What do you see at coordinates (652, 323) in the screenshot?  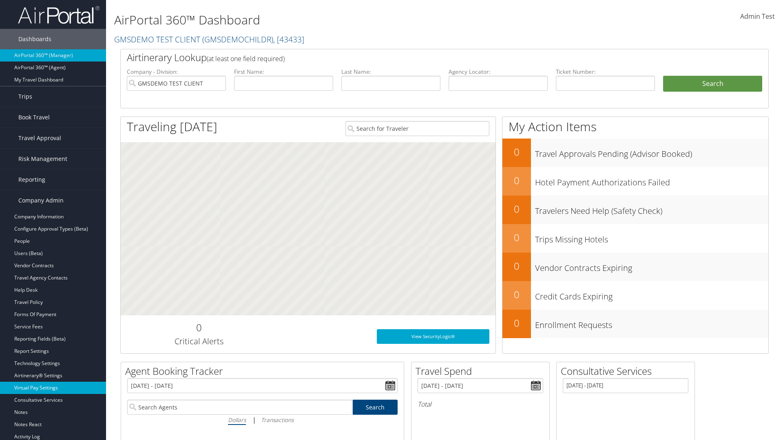 I see `h3: Enrollment Requests` at bounding box center [652, 323].